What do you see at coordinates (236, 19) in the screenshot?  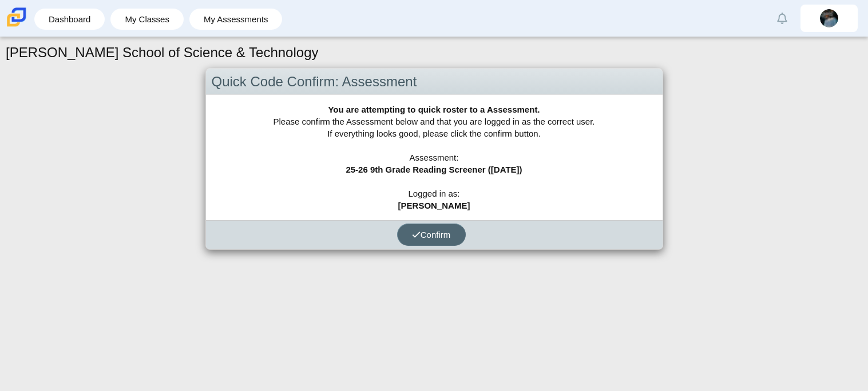 I see `a: My Assessments` at bounding box center [236, 19].